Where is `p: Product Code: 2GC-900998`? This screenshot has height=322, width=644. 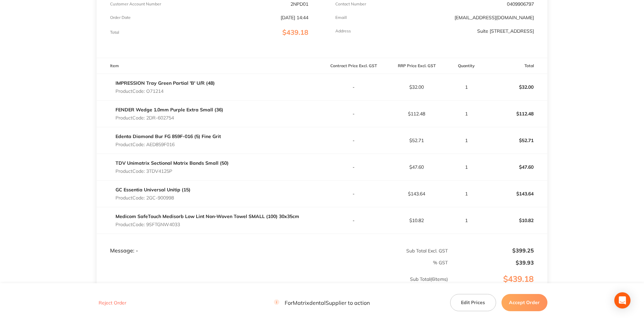 p: Product Code: 2GC-900998 is located at coordinates (153, 198).